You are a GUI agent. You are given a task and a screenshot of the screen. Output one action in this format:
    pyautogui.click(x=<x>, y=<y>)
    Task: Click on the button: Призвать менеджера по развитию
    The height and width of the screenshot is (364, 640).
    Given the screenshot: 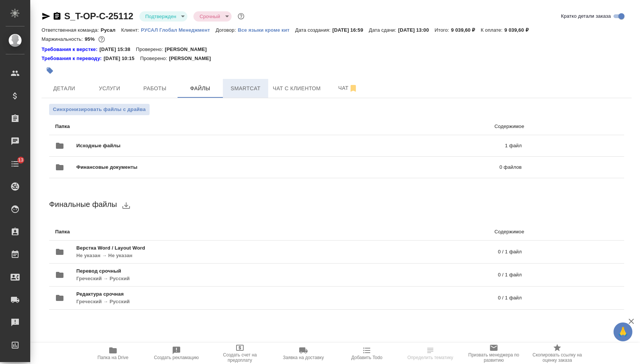 What is the action you would take?
    pyautogui.click(x=494, y=353)
    